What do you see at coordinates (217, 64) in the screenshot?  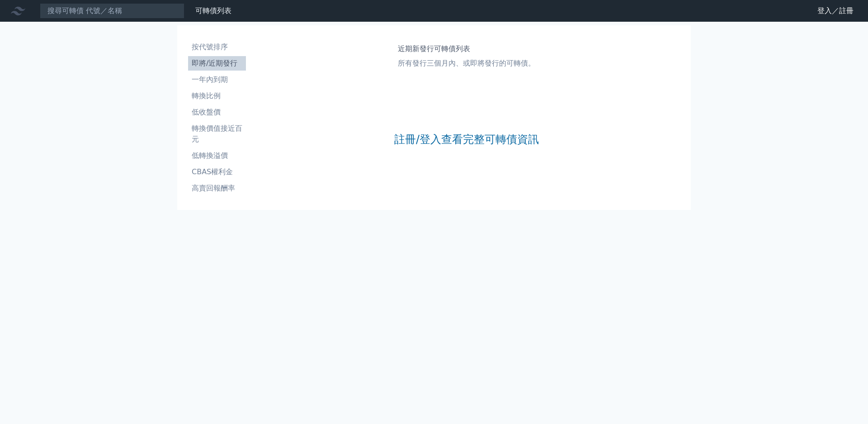 I see `li: 即將/近期發行` at bounding box center [217, 64].